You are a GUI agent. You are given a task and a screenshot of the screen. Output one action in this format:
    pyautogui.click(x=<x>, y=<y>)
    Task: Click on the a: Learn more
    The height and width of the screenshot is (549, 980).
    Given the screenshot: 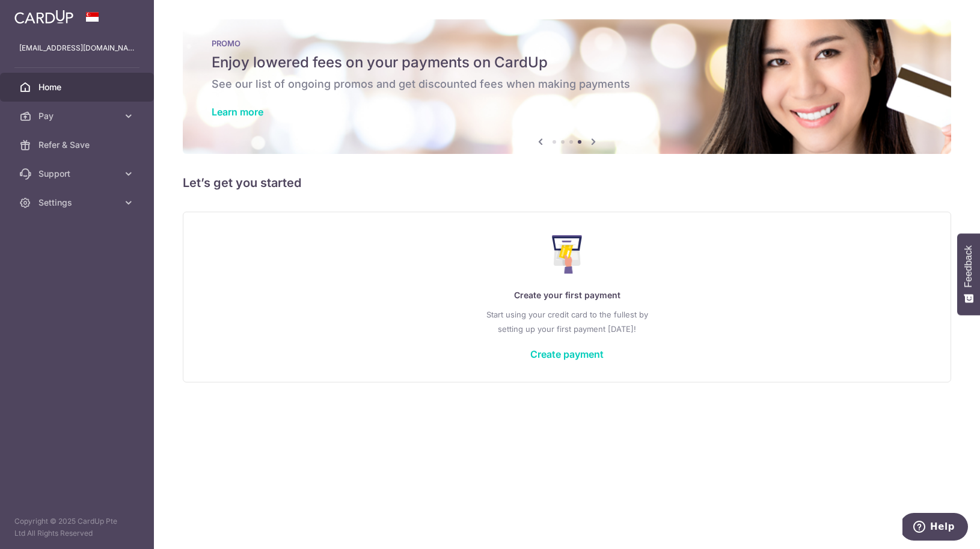 What is the action you would take?
    pyautogui.click(x=237, y=112)
    